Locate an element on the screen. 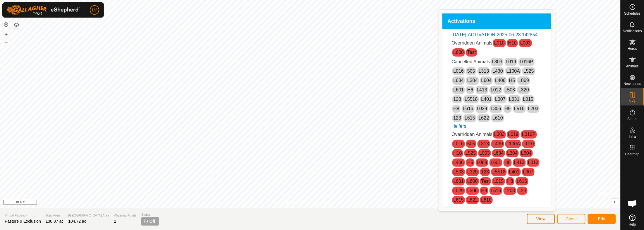 The width and height of the screenshot is (644, 230). span: Schedules is located at coordinates (632, 14).